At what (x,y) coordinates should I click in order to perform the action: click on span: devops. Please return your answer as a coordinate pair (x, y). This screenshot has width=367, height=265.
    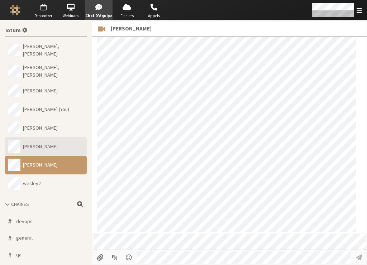
    Looking at the image, I should click on (24, 221).